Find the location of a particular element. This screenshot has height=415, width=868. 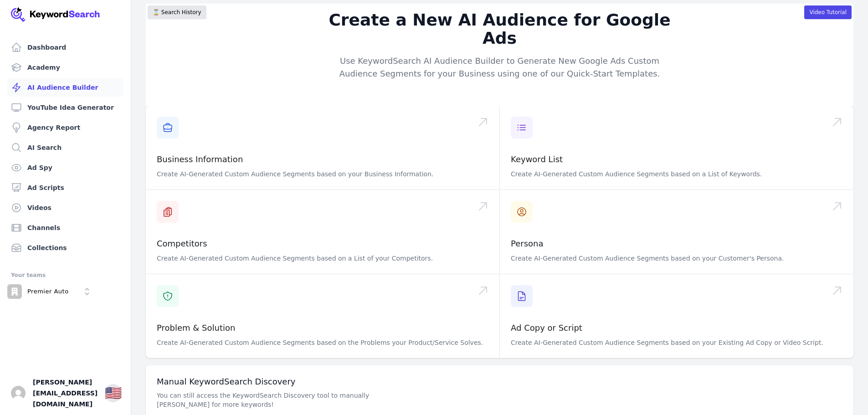

h2: Create a New AI Audience for Google Ads is located at coordinates (500, 29).